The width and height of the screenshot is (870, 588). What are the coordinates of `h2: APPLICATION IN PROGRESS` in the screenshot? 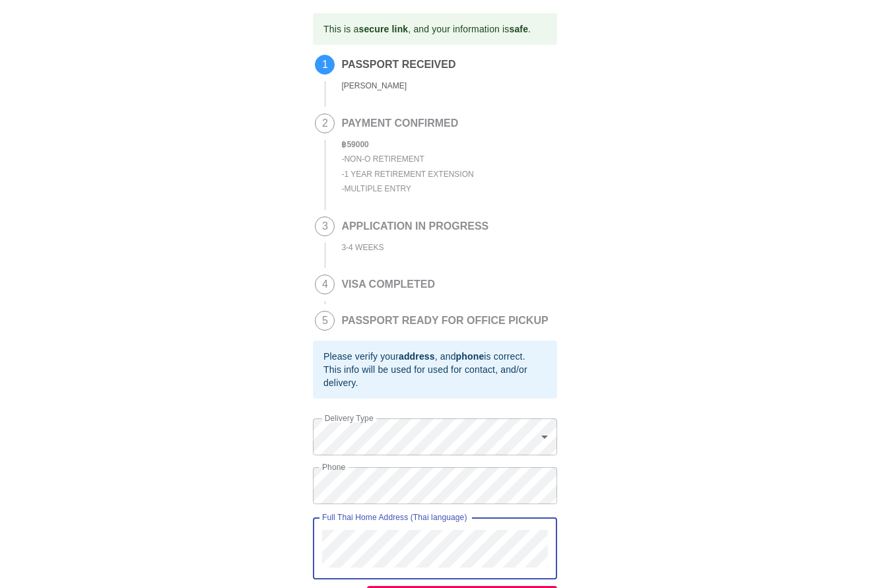 It's located at (415, 227).